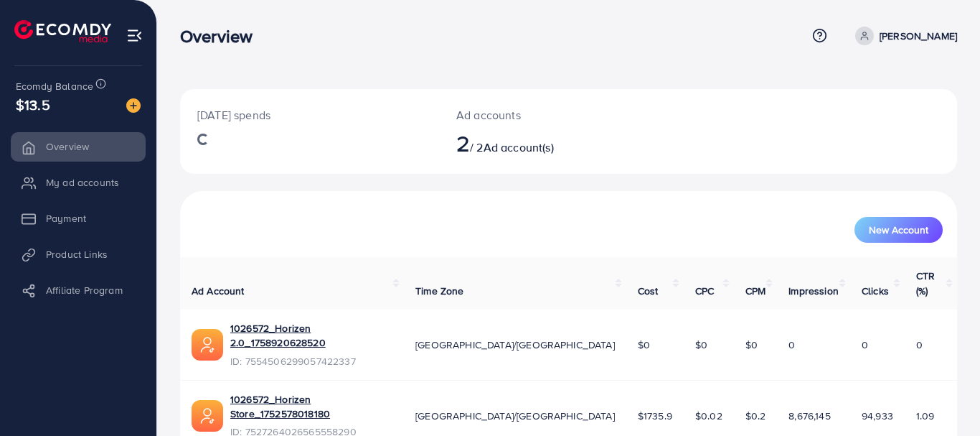 The width and height of the screenshot is (980, 436). Describe the element at coordinates (312, 407) in the screenshot. I see `a: 1026572_Horizen Store_1752578018180` at that location.